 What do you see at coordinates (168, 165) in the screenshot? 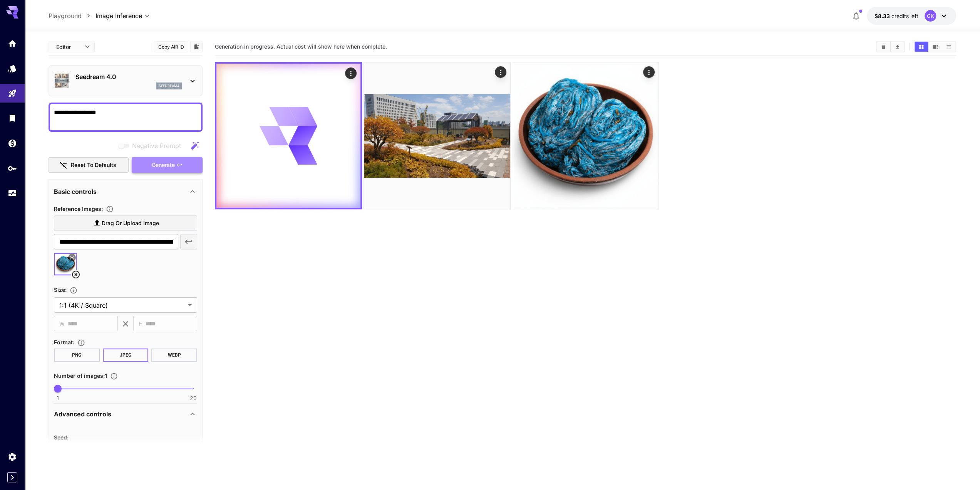
I see `button: Generate` at bounding box center [168, 165].